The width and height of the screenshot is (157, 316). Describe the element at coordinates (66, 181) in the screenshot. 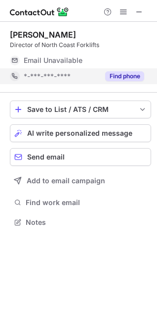

I see `span: Add to email campaign` at that location.